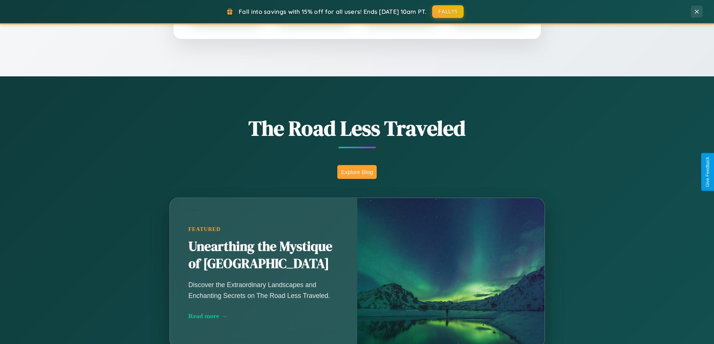  I want to click on div: Featured, so click(263, 229).